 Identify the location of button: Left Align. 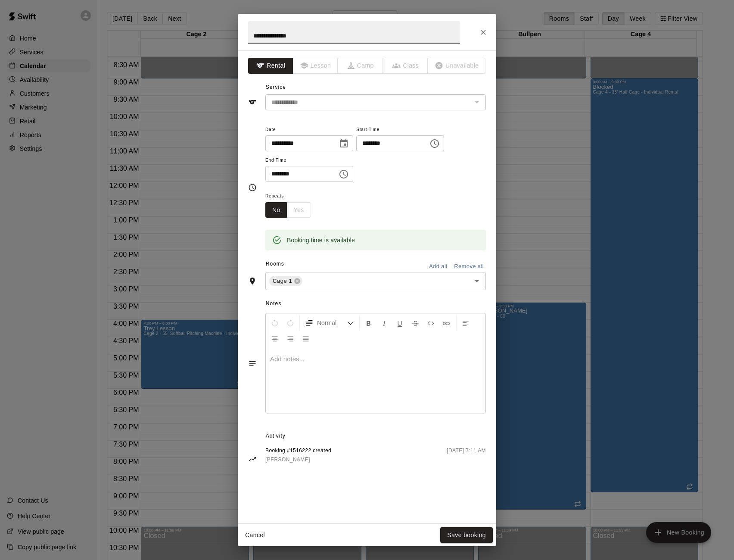
(466, 323).